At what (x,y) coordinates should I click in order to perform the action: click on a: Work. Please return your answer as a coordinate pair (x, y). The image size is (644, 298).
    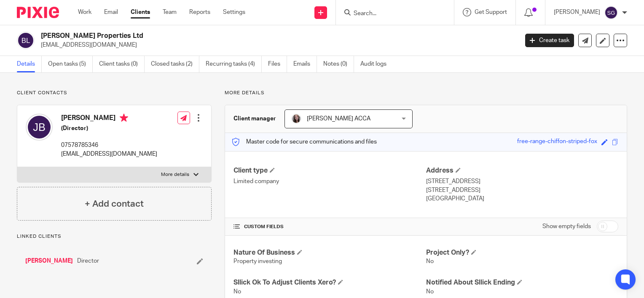
    Looking at the image, I should click on (85, 12).